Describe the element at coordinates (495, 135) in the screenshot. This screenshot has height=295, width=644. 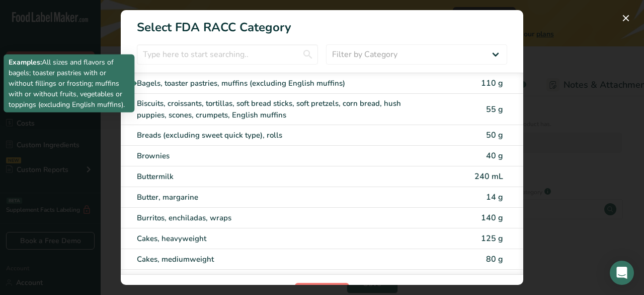
I see `span: 50 g` at that location.